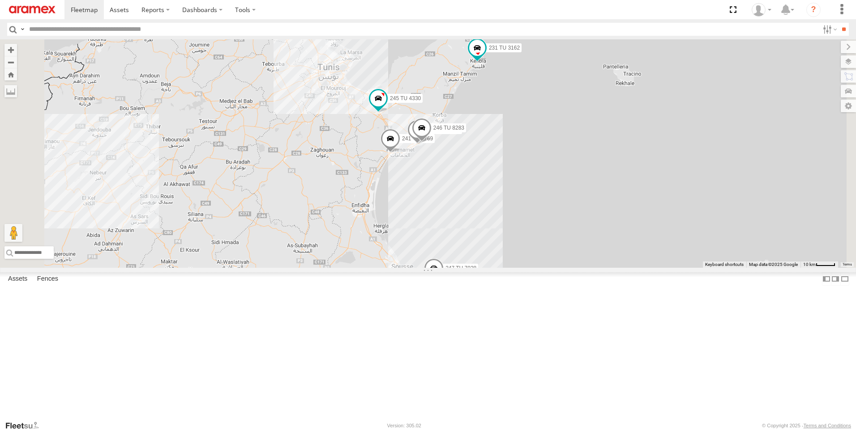  Describe the element at coordinates (404, 426) in the screenshot. I see `div: Version: 305.02` at that location.